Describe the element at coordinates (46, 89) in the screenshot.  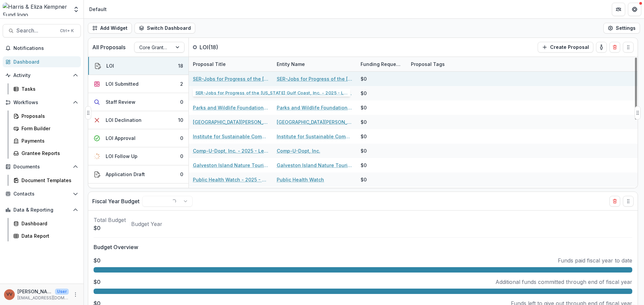
I see `a: Tasks` at that location.